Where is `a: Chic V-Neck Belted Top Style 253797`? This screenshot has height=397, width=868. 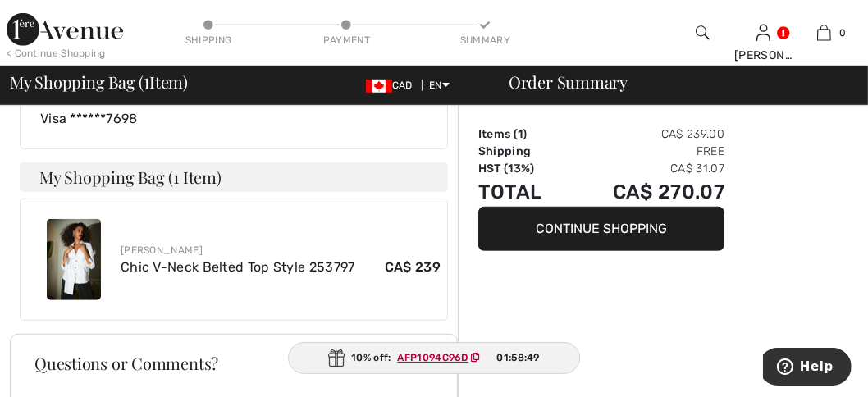 a: Chic V-Neck Belted Top Style 253797 is located at coordinates (238, 266).